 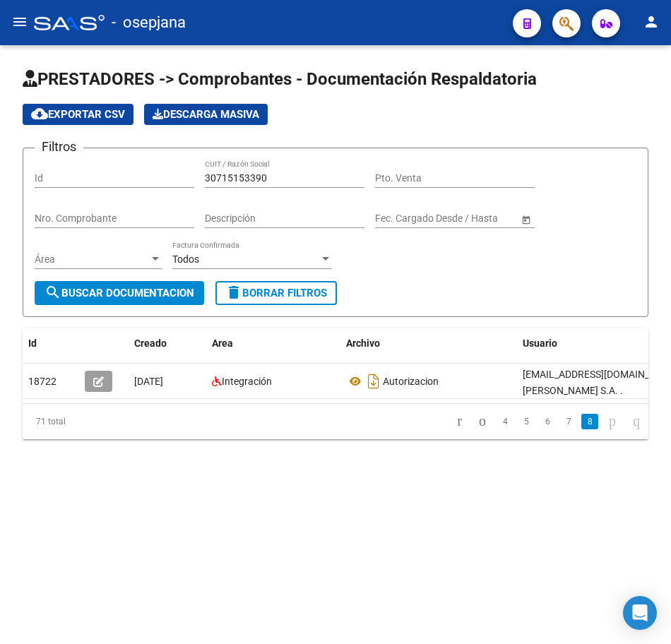 I want to click on input: Start date, so click(x=397, y=219).